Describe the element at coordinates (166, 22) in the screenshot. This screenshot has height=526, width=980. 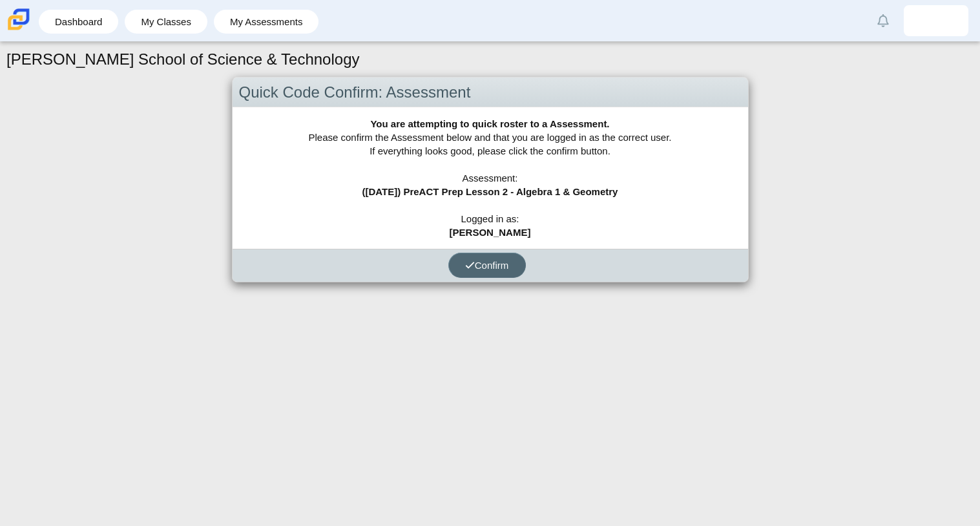
I see `a: My Classes` at that location.